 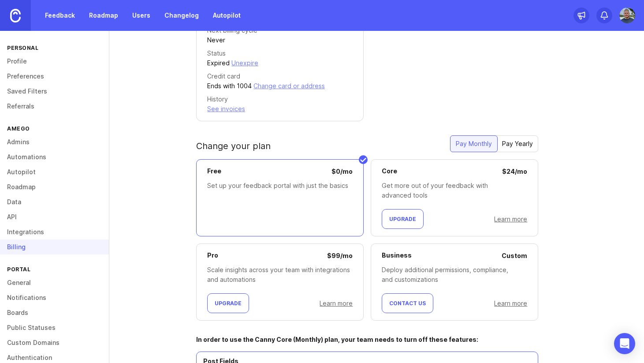 What do you see at coordinates (233, 146) in the screenshot?
I see `h2: Change your plan` at bounding box center [233, 146].